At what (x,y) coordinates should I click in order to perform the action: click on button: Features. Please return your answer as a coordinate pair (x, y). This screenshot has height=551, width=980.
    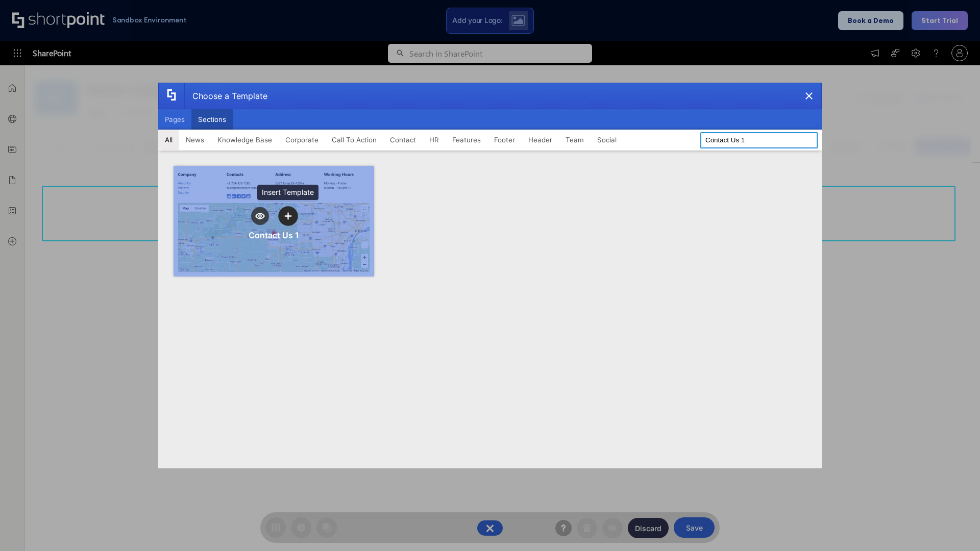
    Looking at the image, I should click on (467, 140).